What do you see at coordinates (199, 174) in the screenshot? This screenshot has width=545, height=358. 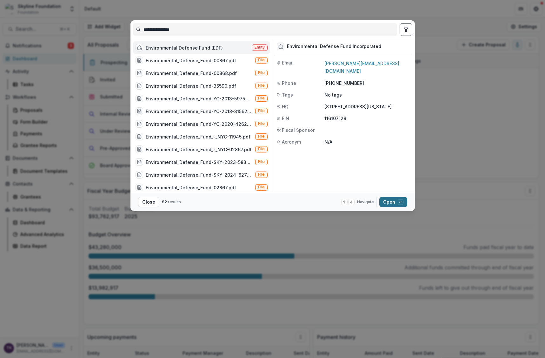 I see `div: Environmental_Defense_Fund-SKY-2024-62739.pdf` at bounding box center [199, 174].